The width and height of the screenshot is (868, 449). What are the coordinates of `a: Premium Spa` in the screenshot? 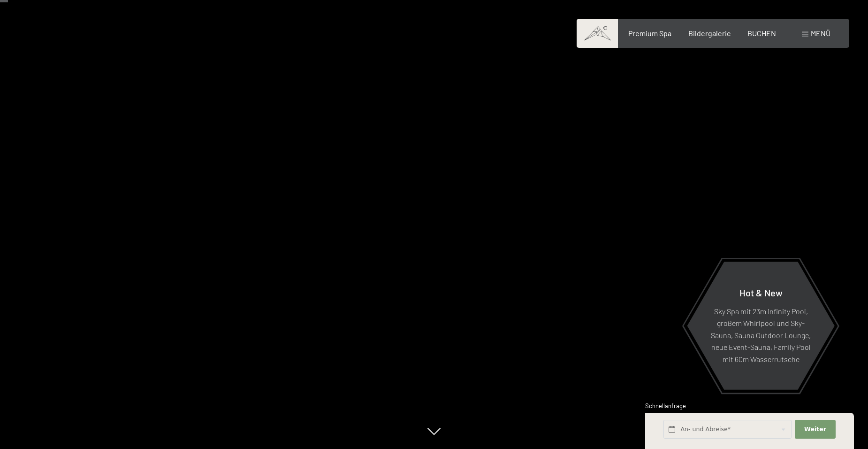 It's located at (650, 33).